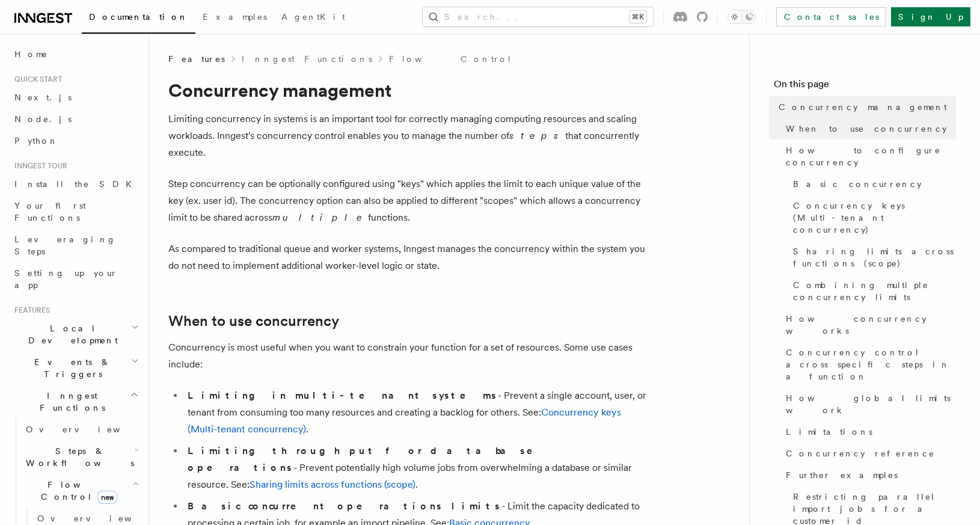 The height and width of the screenshot is (525, 980). I want to click on p: Limiting concurrency in systems is an important tool for correctly managing computing resources a..., so click(409, 136).